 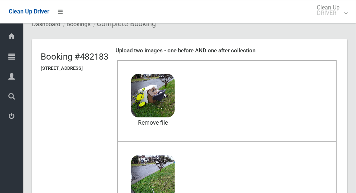 I want to click on h4: Upload two images - one before AND one after collection, so click(x=227, y=51).